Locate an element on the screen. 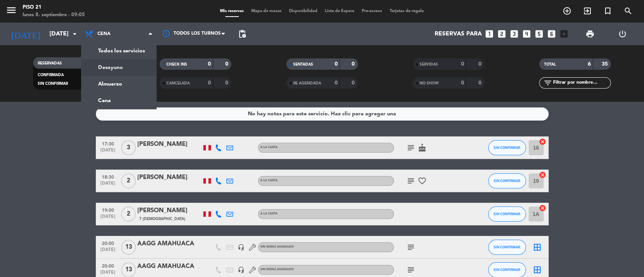 This screenshot has height=277, width=644. span: 13 is located at coordinates (128, 247).